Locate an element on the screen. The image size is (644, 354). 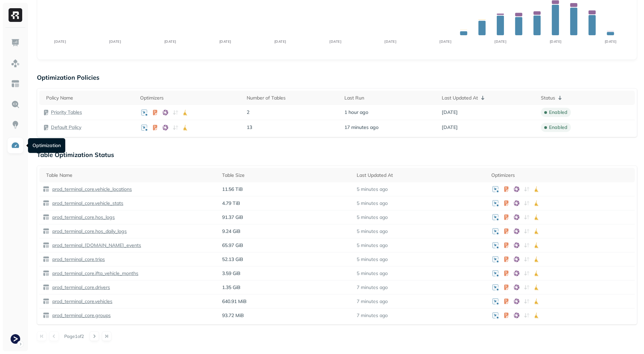
a: Default Policy is located at coordinates (66, 127).